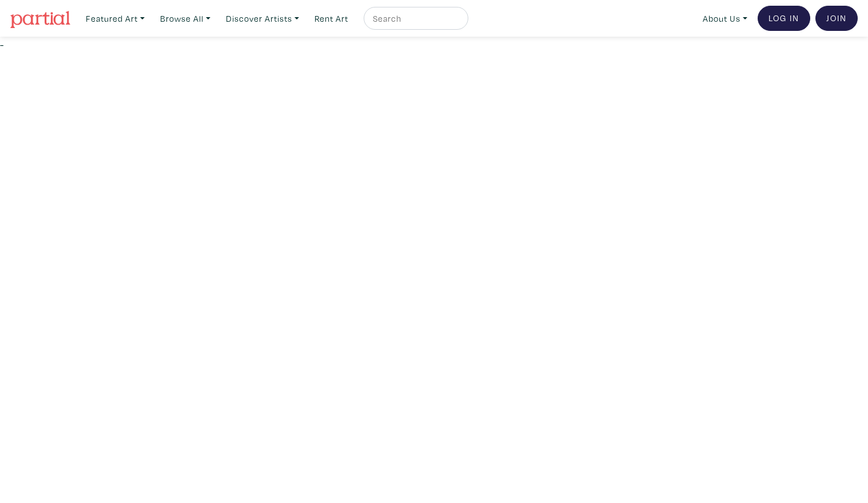  Describe the element at coordinates (185, 18) in the screenshot. I see `a: Browse All` at that location.